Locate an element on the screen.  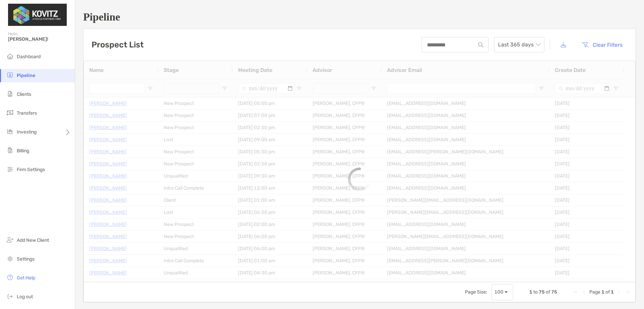
span: Log out is located at coordinates (25, 296).